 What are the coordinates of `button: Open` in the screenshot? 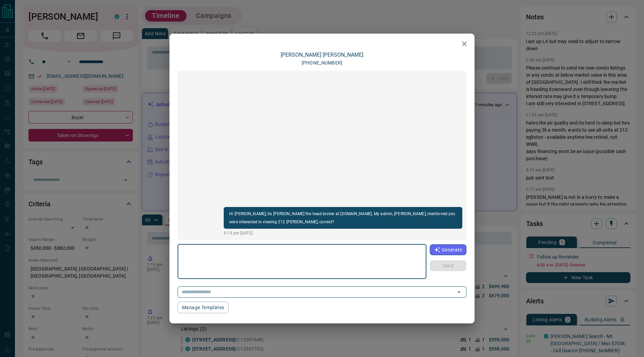 It's located at (459, 292).